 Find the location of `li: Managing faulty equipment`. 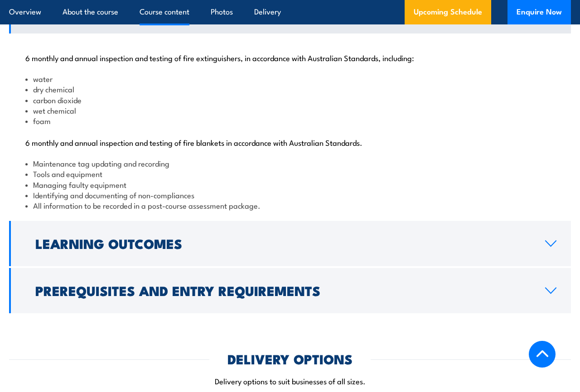

li: Managing faulty equipment is located at coordinates (290, 184).